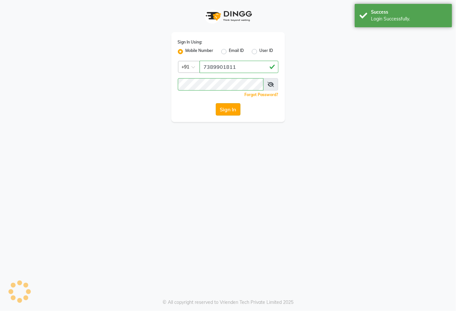 The height and width of the screenshot is (311, 456). What do you see at coordinates (228, 109) in the screenshot?
I see `button: Sign In` at bounding box center [228, 109].